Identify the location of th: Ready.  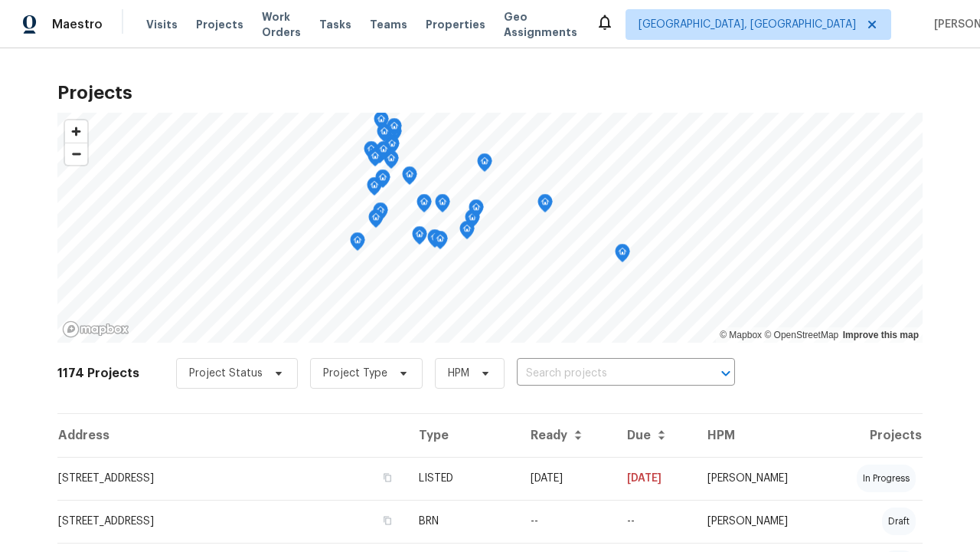
(566, 435).